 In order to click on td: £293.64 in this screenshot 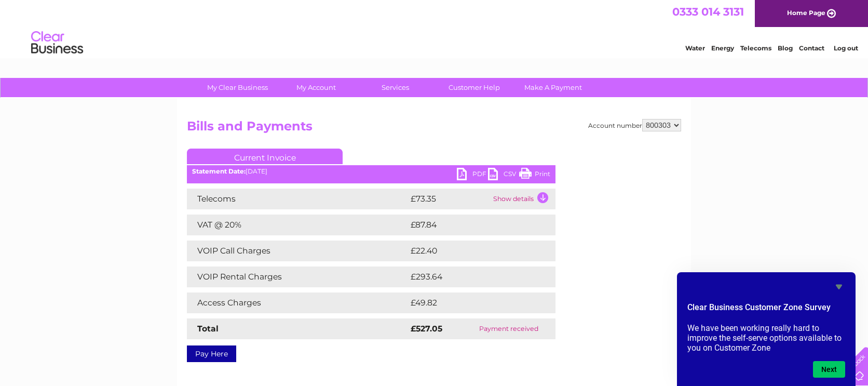, I will do `click(473, 276)`.